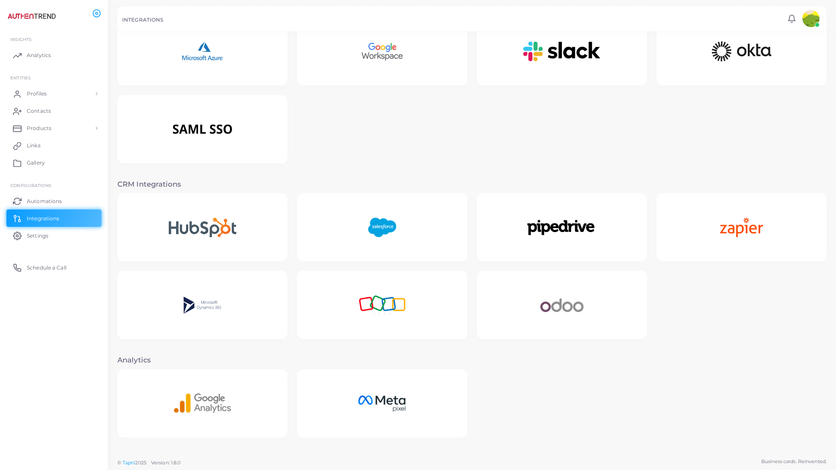 This screenshot has height=470, width=836. Describe the element at coordinates (31, 185) in the screenshot. I see `span: Configurations` at that location.